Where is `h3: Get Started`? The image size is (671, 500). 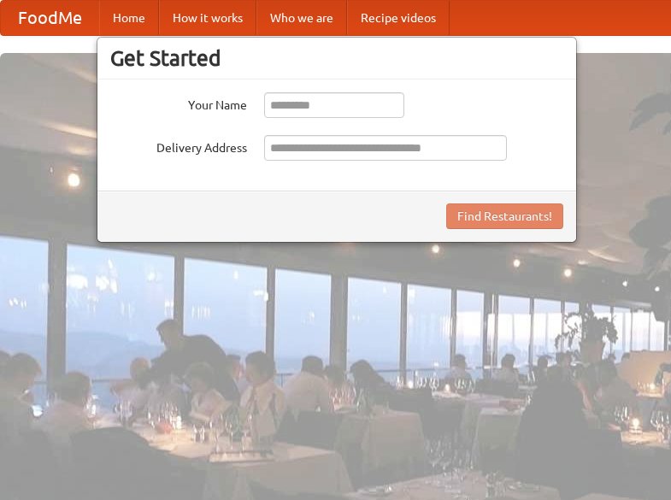
h3: Get Started is located at coordinates (337, 58).